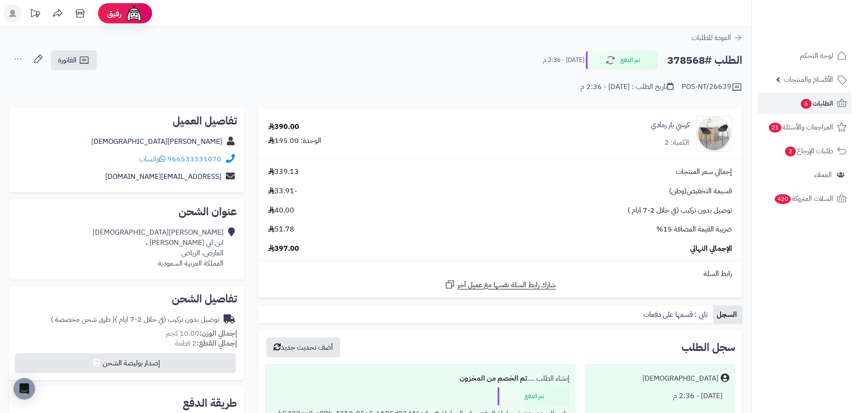  What do you see at coordinates (700, 191) in the screenshot?
I see `span: قسيمة التخفيض(وطن)` at bounding box center [700, 191].